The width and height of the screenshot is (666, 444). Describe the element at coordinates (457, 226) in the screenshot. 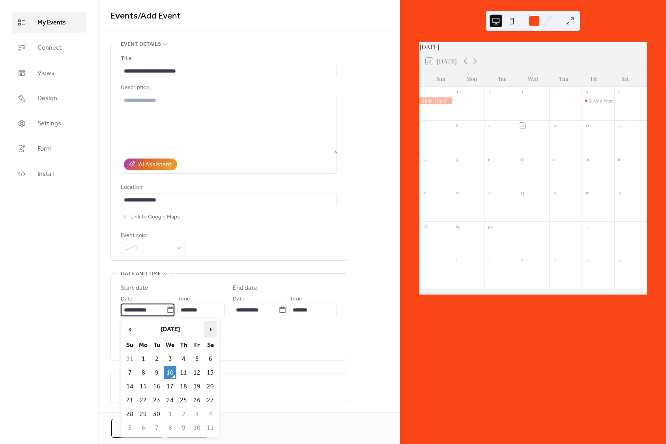

I see `div: 29` at that location.